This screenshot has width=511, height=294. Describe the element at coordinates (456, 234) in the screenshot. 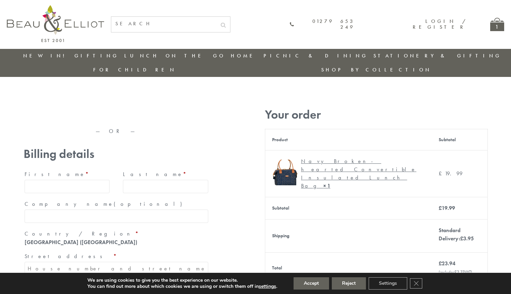

I see `label: Standard Delivery:` at that location.